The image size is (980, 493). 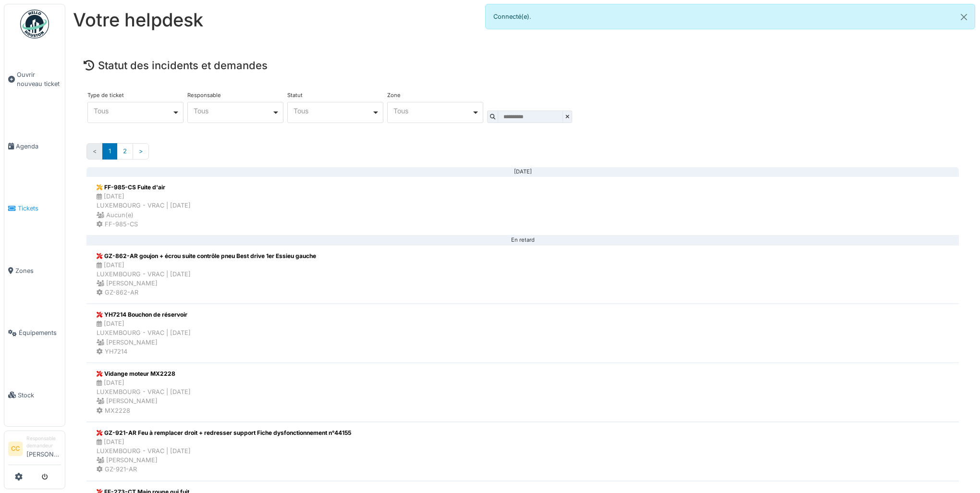 What do you see at coordinates (523, 65) in the screenshot?
I see `h4: Statut des incidents et demandes` at bounding box center [523, 65].